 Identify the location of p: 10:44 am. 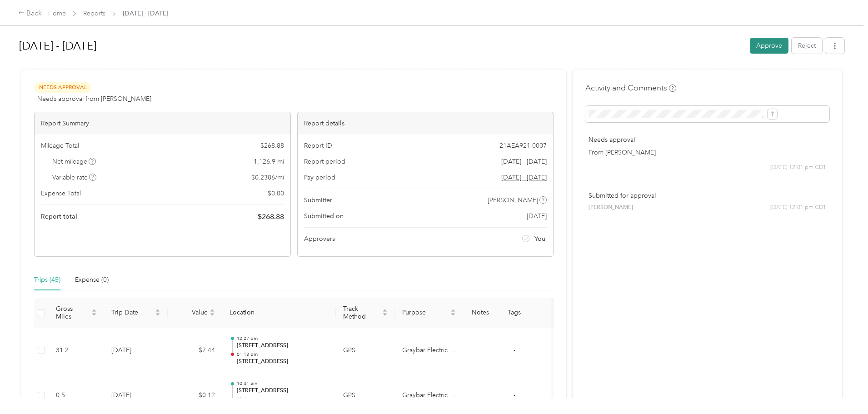
(283, 400).